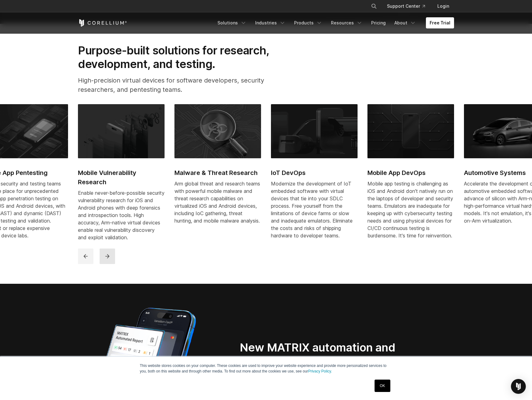 The height and width of the screenshot is (400, 532). What do you see at coordinates (440, 23) in the screenshot?
I see `a: Free Trial` at bounding box center [440, 23].